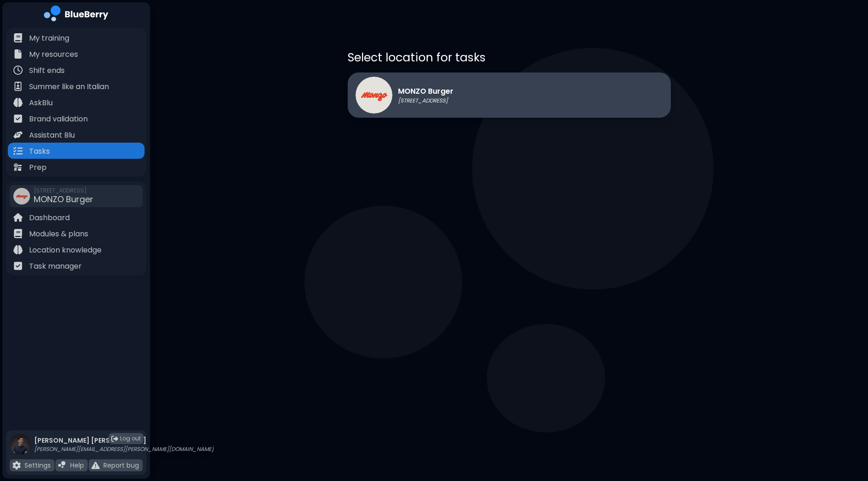  I want to click on span: MONZO Burger, so click(63, 199).